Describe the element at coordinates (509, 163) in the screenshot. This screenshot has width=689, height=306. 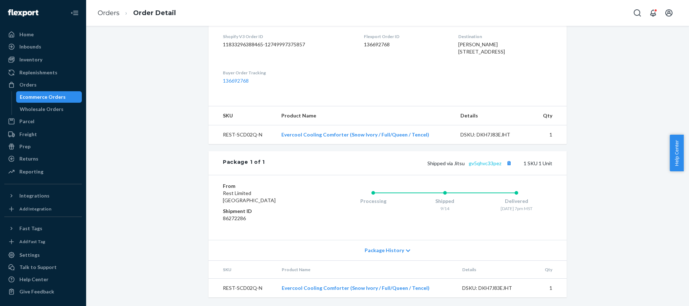
I see `button: Copy tracking number` at that location.